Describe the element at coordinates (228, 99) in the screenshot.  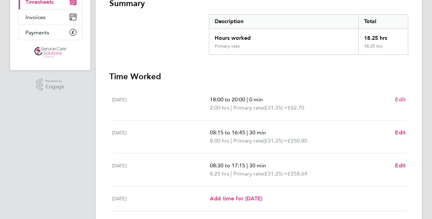
I see `span: 18:00 to 20:00` at that location.